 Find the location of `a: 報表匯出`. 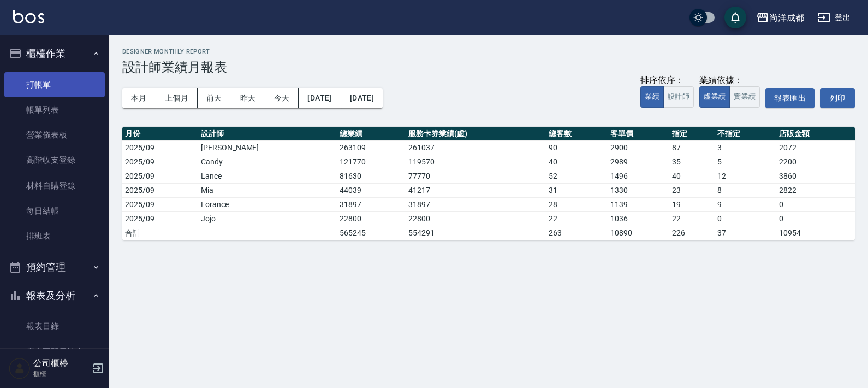

a: 報表匯出 is located at coordinates (790, 98).